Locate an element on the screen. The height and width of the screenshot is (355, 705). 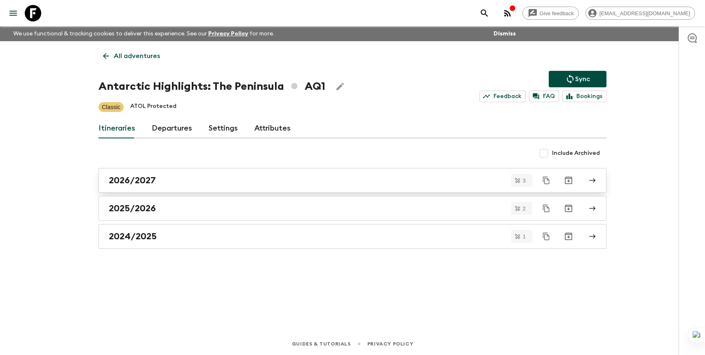
a: 2024/2025 is located at coordinates (352, 237).